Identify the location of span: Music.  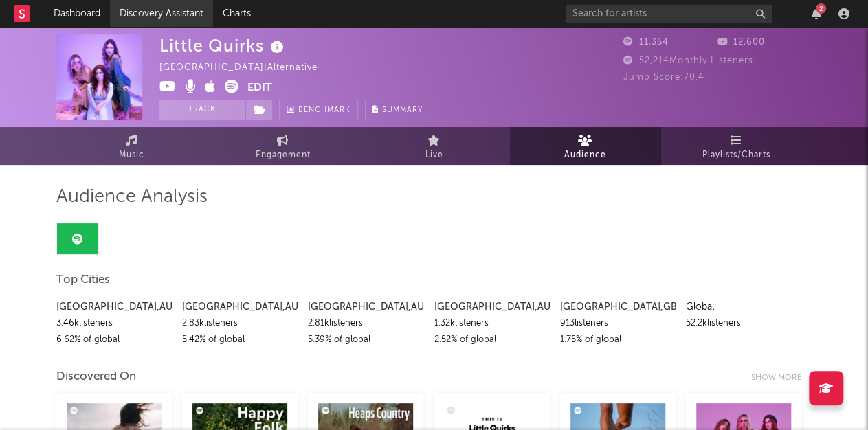
(131, 155).